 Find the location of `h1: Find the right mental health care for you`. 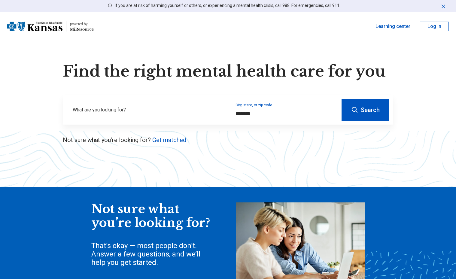

h1: Find the right mental health care for you is located at coordinates (228, 71).